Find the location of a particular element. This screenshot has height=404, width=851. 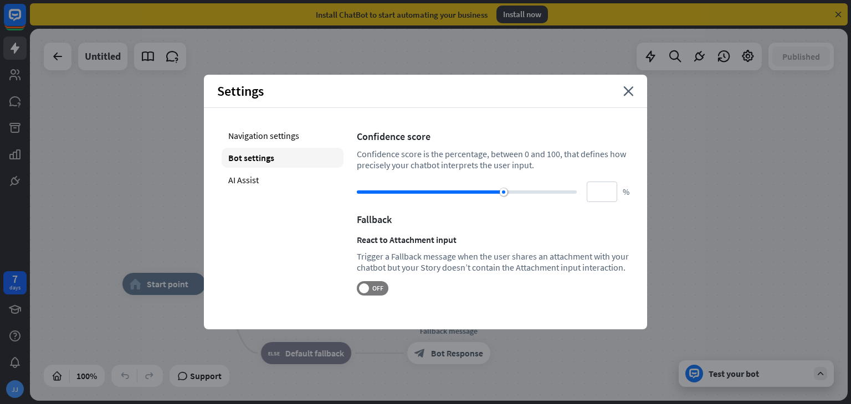

div: Install ChatBot to start automating your business is located at coordinates (401, 14).